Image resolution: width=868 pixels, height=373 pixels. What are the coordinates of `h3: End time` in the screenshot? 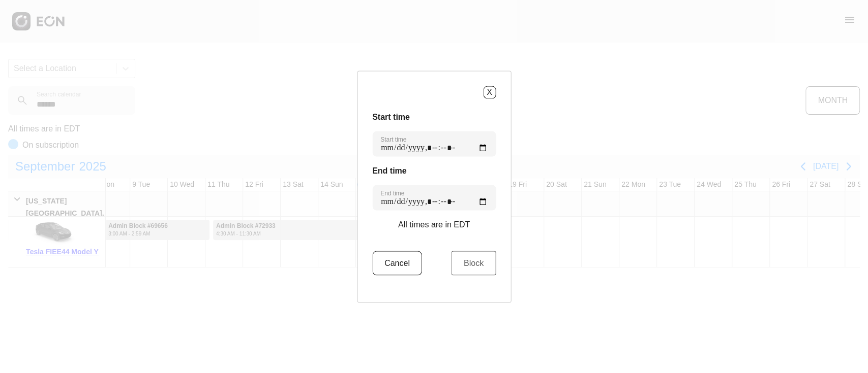 It's located at (434, 170).